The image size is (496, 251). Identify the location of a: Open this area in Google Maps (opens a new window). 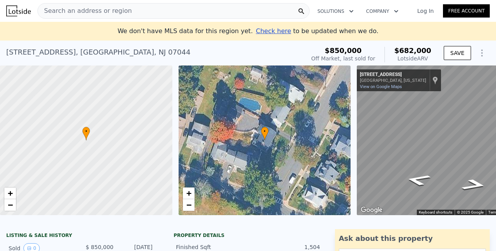
(372, 210).